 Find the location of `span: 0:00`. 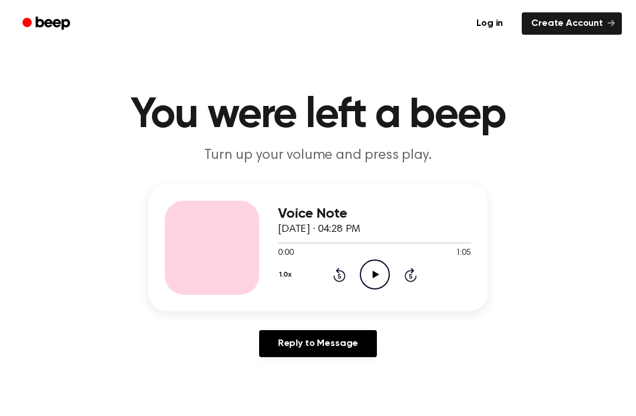

span: 0:00 is located at coordinates (286, 253).